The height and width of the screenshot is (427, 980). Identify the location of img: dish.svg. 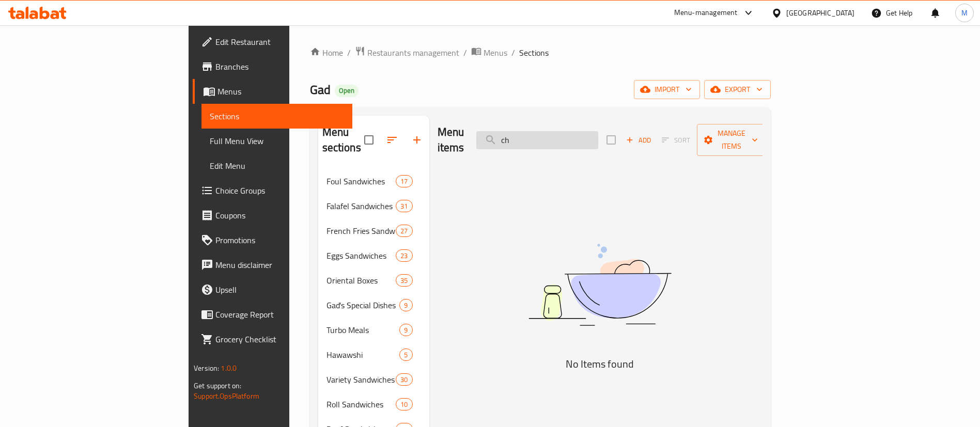
(599, 285).